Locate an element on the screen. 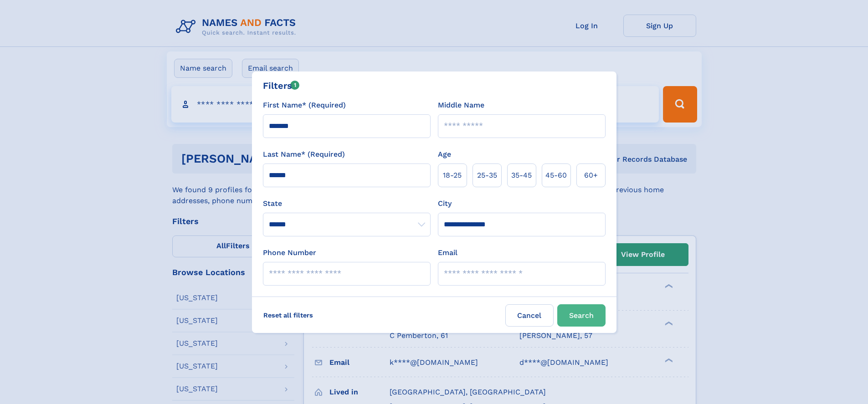  button: Search is located at coordinates (581, 315).